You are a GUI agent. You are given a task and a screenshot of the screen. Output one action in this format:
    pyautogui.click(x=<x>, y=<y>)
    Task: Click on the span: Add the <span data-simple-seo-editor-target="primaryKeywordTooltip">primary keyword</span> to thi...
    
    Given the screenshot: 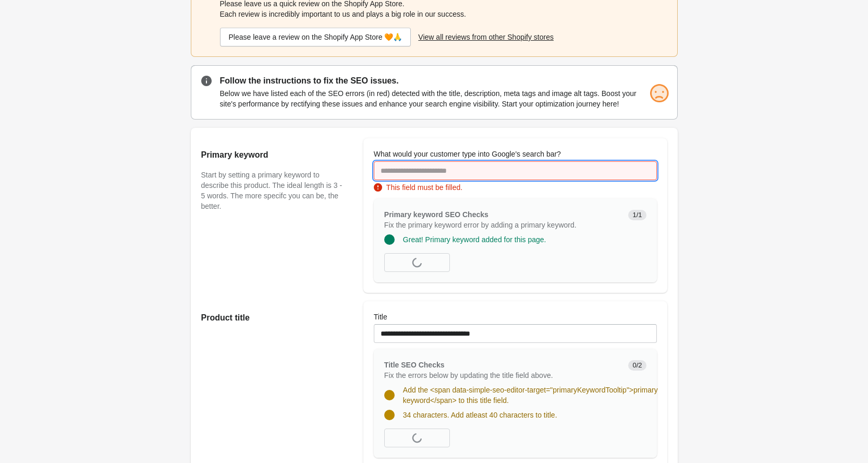 What is the action you would take?
    pyautogui.click(x=530, y=395)
    